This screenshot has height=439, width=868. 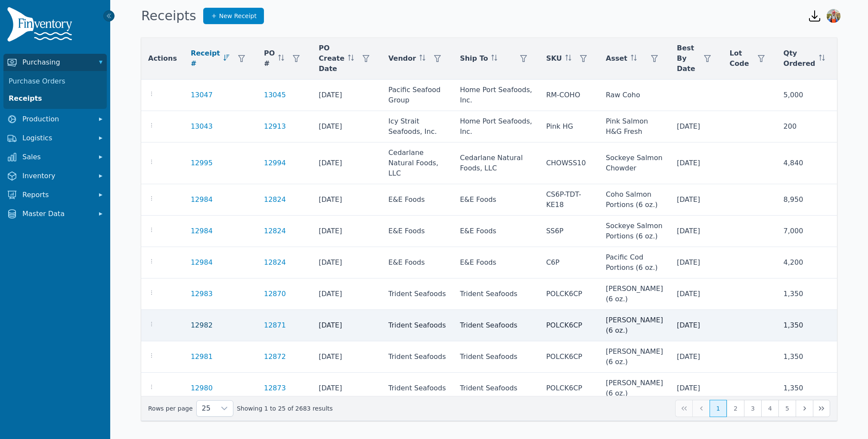 I want to click on button: Last Page, so click(x=822, y=408).